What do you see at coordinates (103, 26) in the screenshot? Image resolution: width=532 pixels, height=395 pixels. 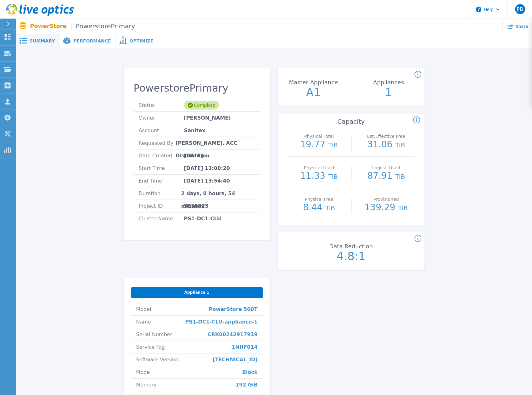 I see `span: PowerstorePrimary` at bounding box center [103, 26].